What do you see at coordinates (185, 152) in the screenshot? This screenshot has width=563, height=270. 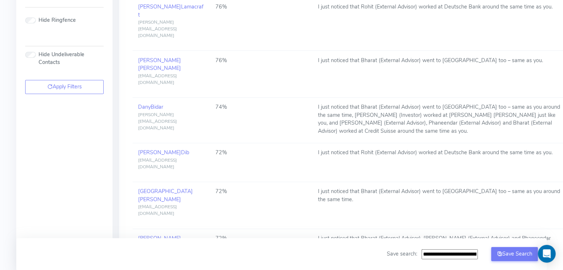 I see `span: Dib` at bounding box center [185, 152].